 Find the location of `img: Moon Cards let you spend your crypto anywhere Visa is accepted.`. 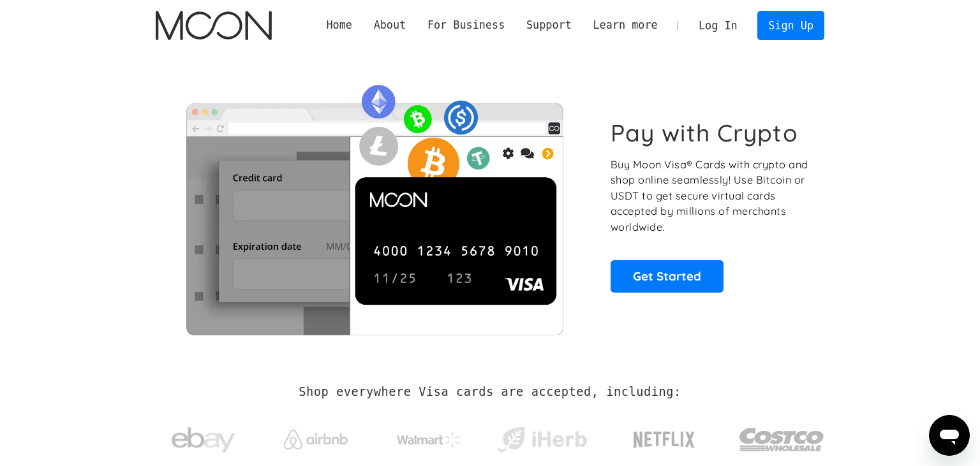

img: Moon Cards let you spend your crypto anywhere Visa is accepted. is located at coordinates (374, 206).